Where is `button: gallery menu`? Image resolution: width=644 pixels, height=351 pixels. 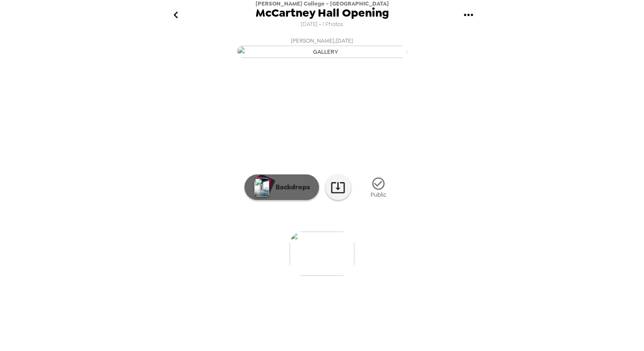
button: gallery menu is located at coordinates (468, 15).